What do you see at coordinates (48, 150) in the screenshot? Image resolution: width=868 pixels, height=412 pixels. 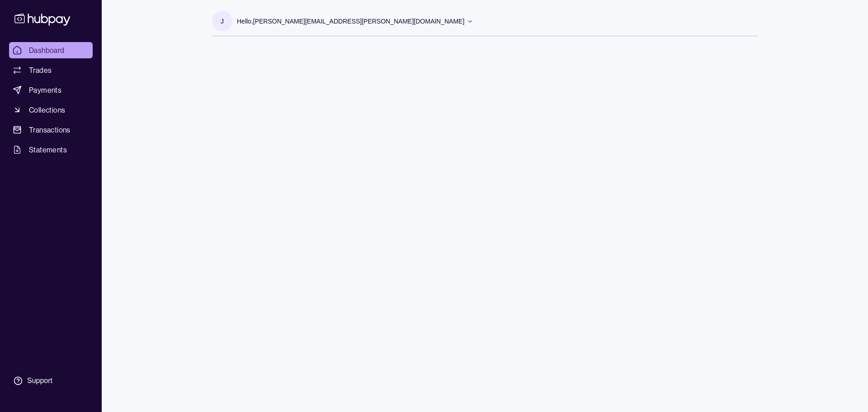 I see `span: Statements` at bounding box center [48, 150].